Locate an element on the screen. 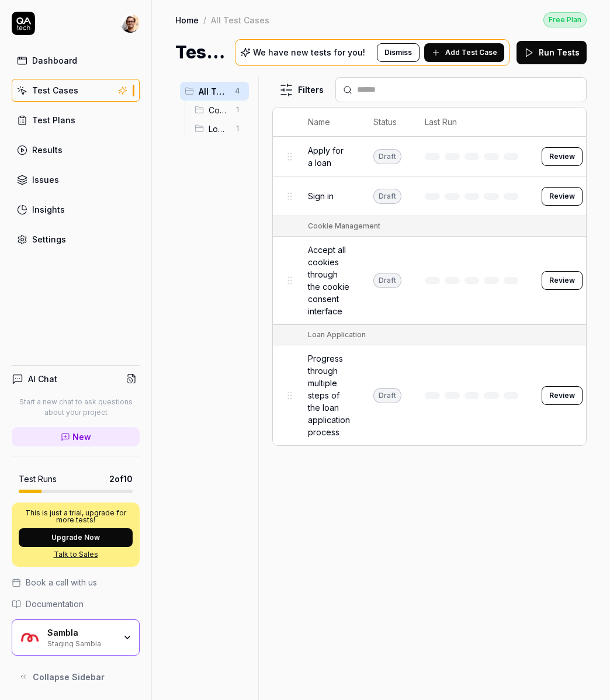 This screenshot has width=610, height=700. div: Drag to reorderCookie Management1 is located at coordinates (219, 110).